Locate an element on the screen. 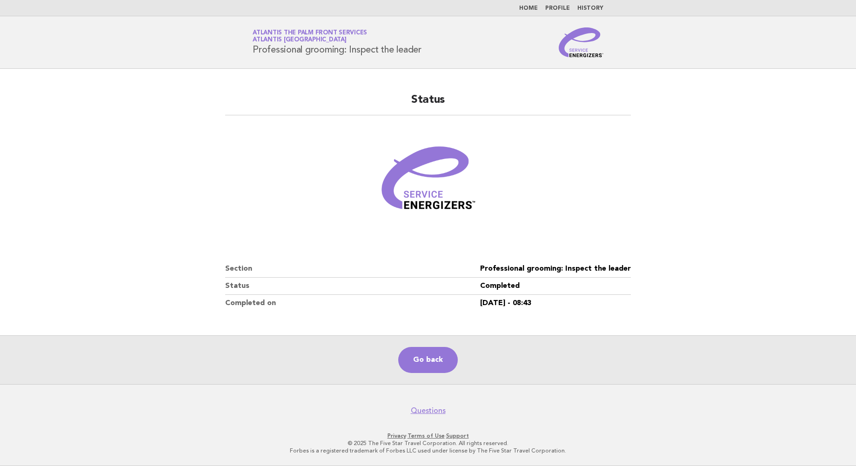  a: Go back is located at coordinates (428, 360).